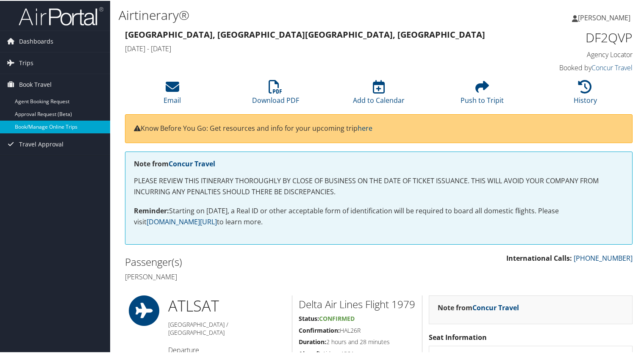  What do you see at coordinates (292, 14) in the screenshot?
I see `h1: Airtinerary®` at bounding box center [292, 14].